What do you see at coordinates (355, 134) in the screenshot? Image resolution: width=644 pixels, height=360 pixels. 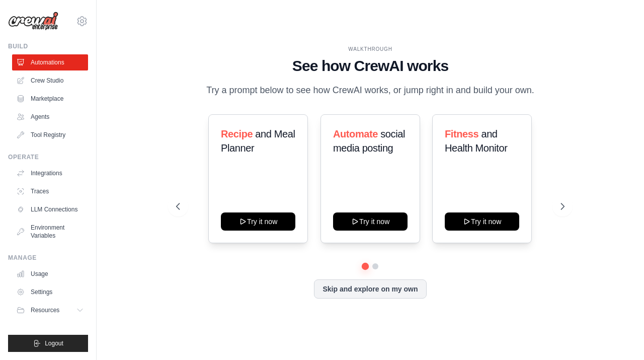 I see `span: Automate` at bounding box center [355, 134].